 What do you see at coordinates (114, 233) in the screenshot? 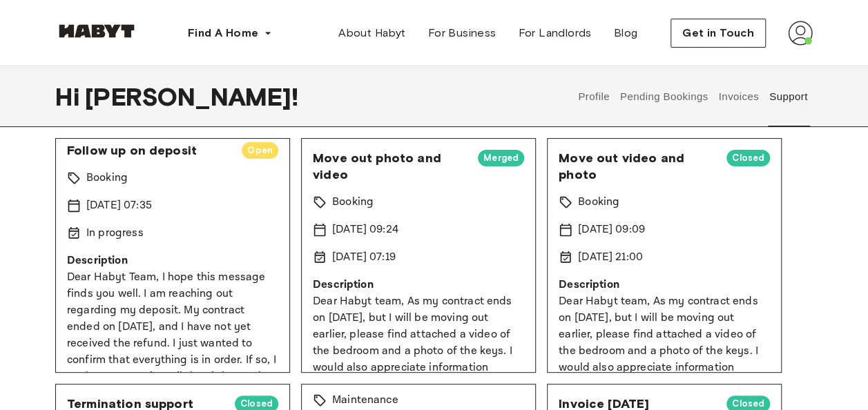
I see `p: In progress` at bounding box center [114, 233].